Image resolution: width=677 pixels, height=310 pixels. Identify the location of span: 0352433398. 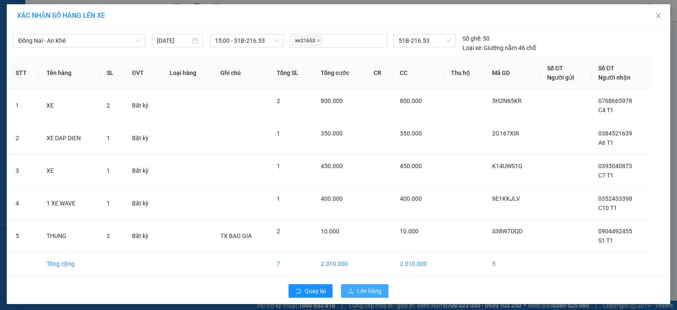
(615, 198).